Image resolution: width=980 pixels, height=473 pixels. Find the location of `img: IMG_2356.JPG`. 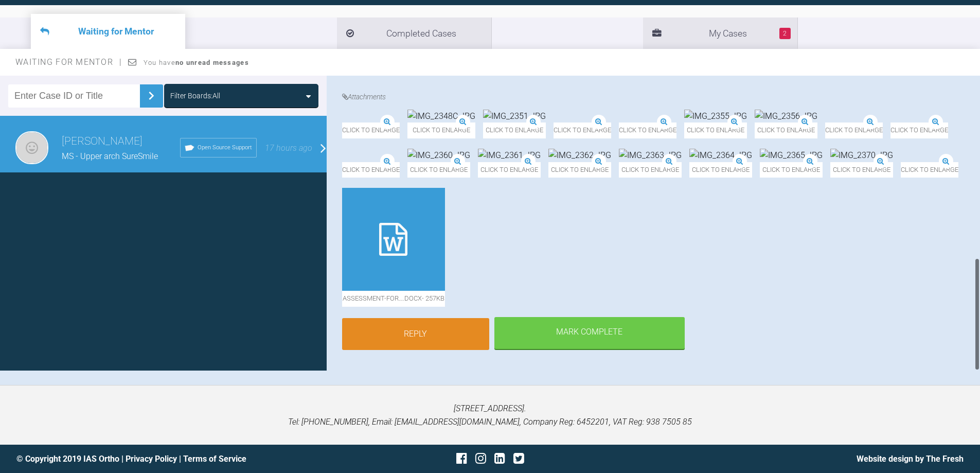

img: IMG_2356.JPG is located at coordinates (796, 116).